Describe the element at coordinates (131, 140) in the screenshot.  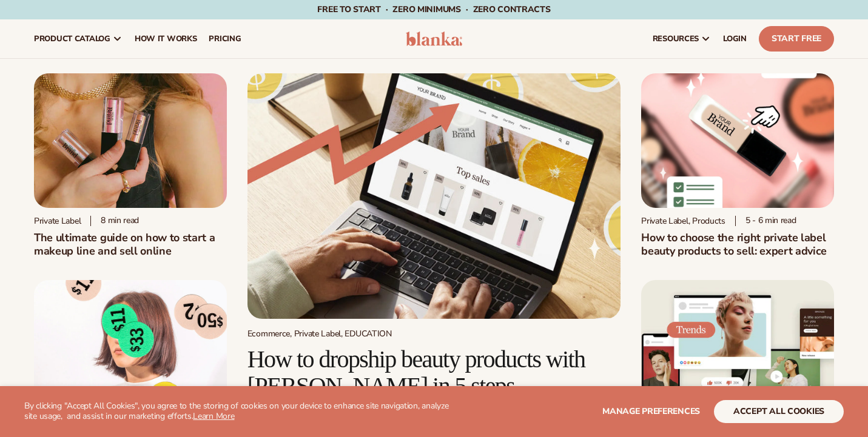
I see `img: Person holding branded make up with a solid pink background` at that location.